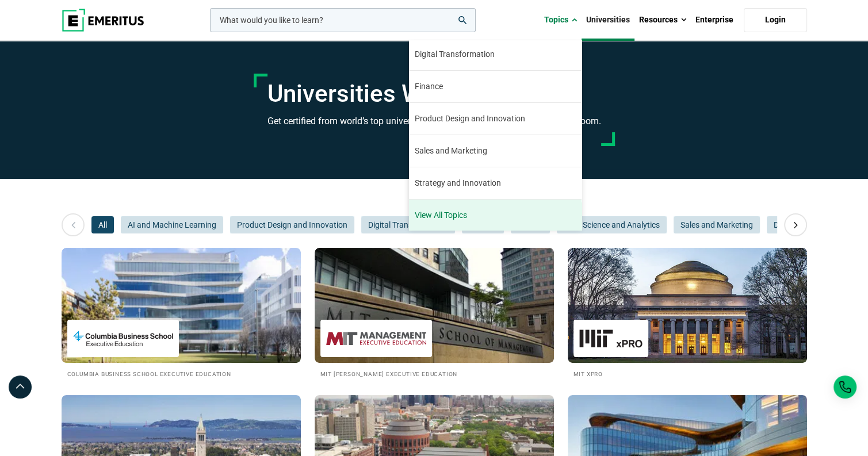 The height and width of the screenshot is (456, 868). What do you see at coordinates (172, 225) in the screenshot?
I see `button: AI and Machine Learning` at bounding box center [172, 225].